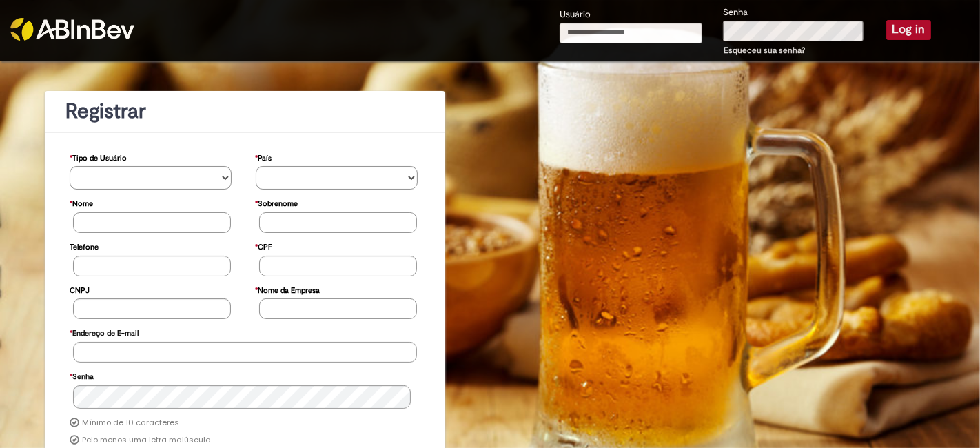  Describe the element at coordinates (98, 156) in the screenshot. I see `label: Tipo de Usuário` at that location.